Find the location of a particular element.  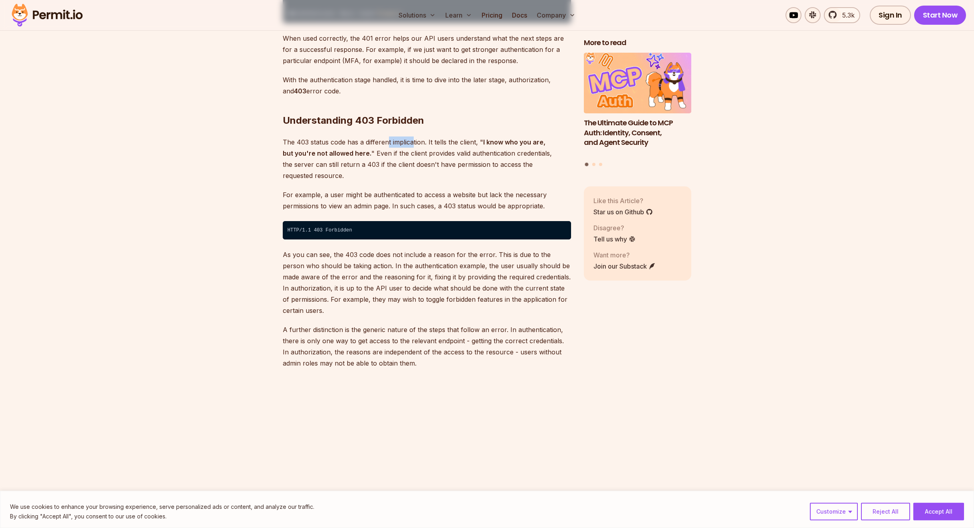

p: A further distinction is the generic nature of the steps that follow an error. In authentication,... is located at coordinates (427, 347).